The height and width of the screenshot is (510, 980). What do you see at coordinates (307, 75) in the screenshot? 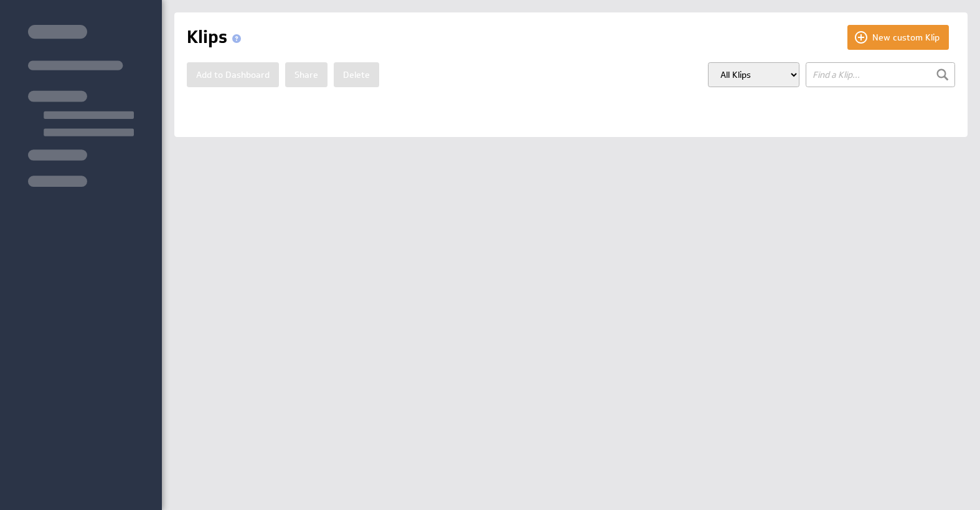
I see `button: Share` at bounding box center [307, 75].